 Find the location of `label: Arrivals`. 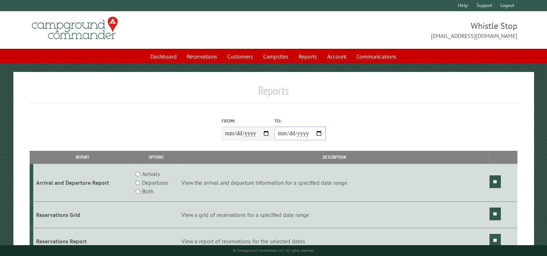

label: Arrivals is located at coordinates (151, 174).